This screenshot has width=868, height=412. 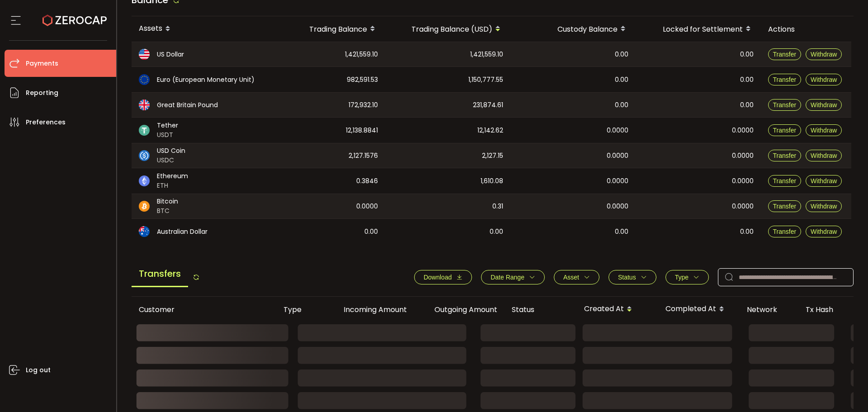 I want to click on span: 0.3846, so click(x=367, y=181).